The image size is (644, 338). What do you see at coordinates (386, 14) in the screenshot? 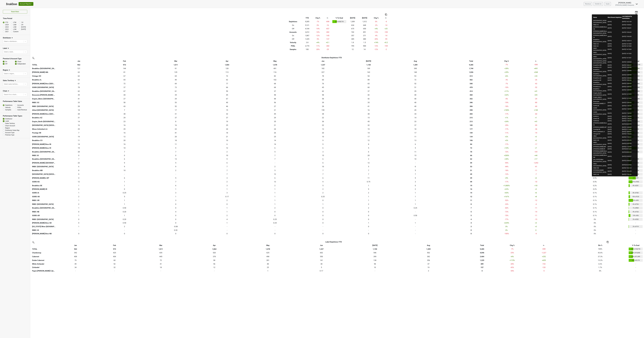
I see `img: Copy to clipboard` at bounding box center [386, 14].